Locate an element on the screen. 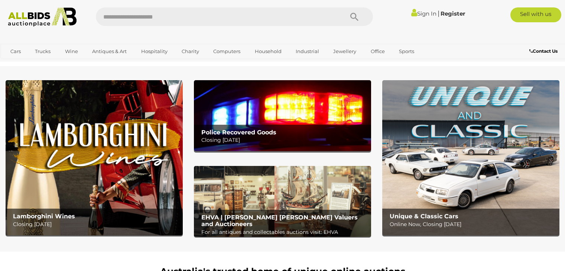  b: Lamborghini Wines is located at coordinates (44, 216).